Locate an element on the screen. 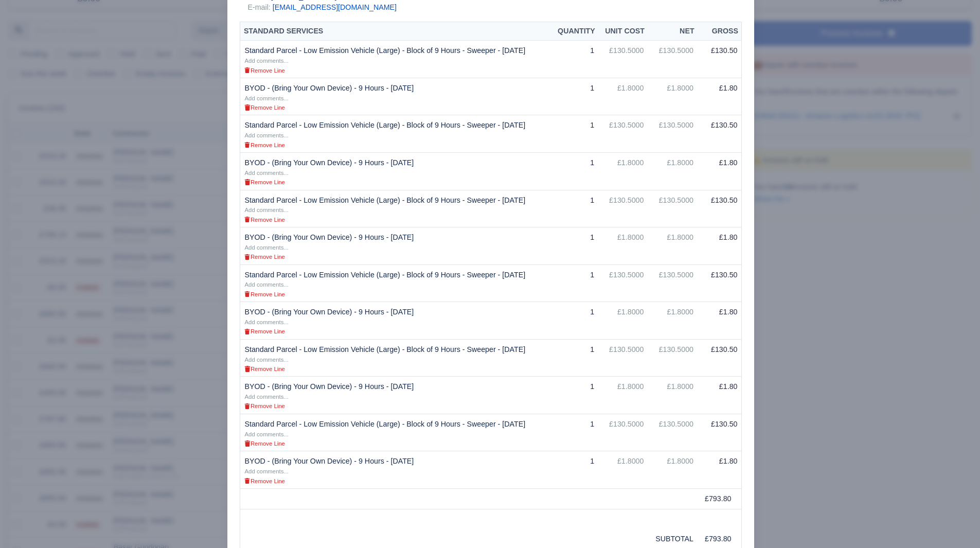  th: Gross is located at coordinates (720, 31).